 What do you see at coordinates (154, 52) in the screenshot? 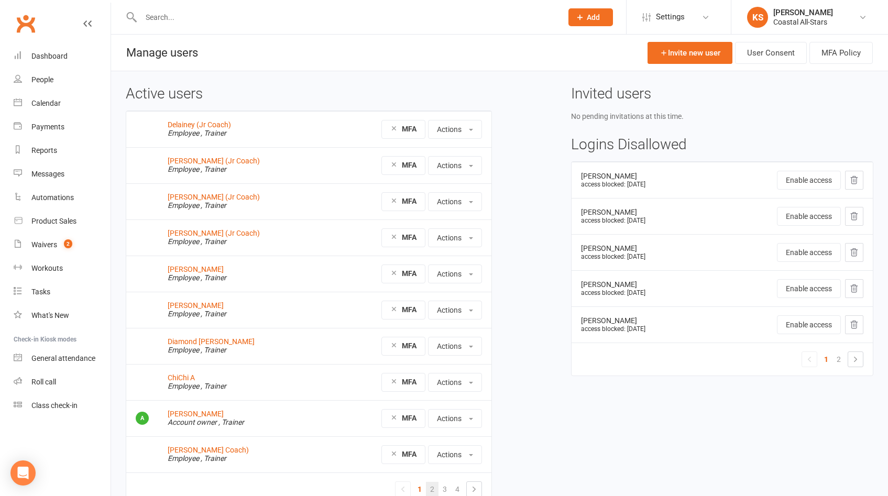
I see `h1: Manage users` at bounding box center [154, 52].